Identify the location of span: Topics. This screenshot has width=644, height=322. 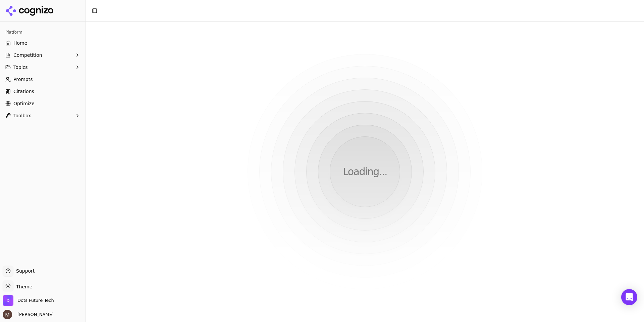
(21, 67).